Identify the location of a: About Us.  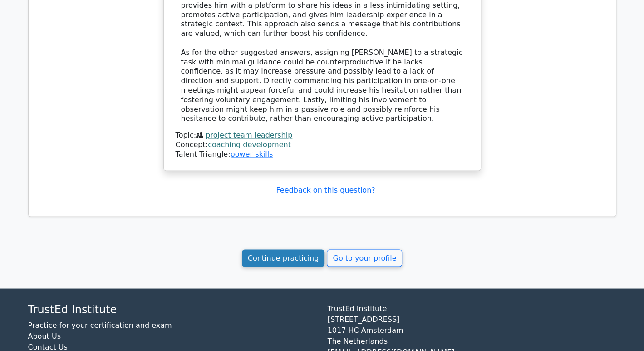
(45, 335).